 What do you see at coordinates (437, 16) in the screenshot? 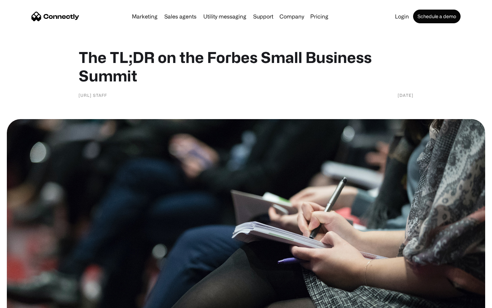
I see `a: Schedule a demo` at bounding box center [437, 16].